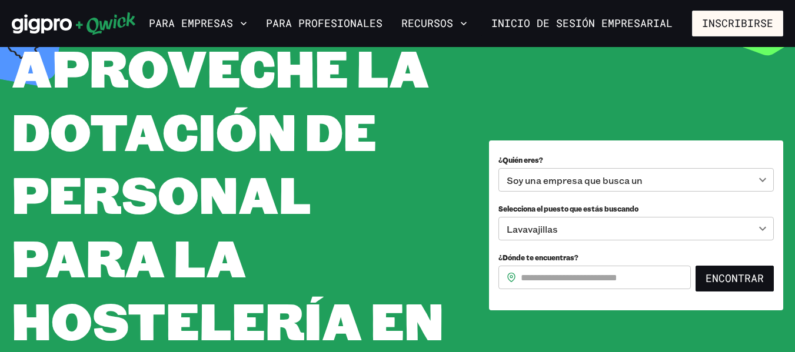 This screenshot has width=795, height=352. Describe the element at coordinates (198, 23) in the screenshot. I see `button: Para empresas` at that location.